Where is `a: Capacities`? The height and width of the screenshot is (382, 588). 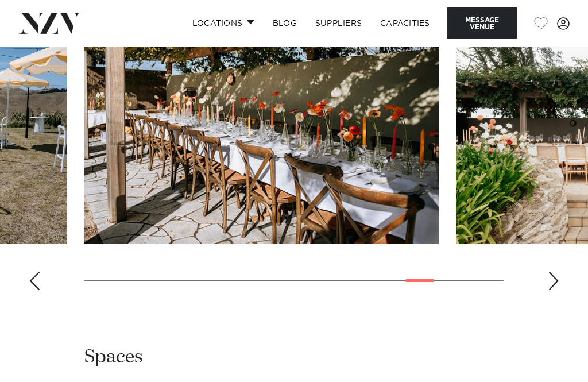 a: Capacities is located at coordinates (405, 23).